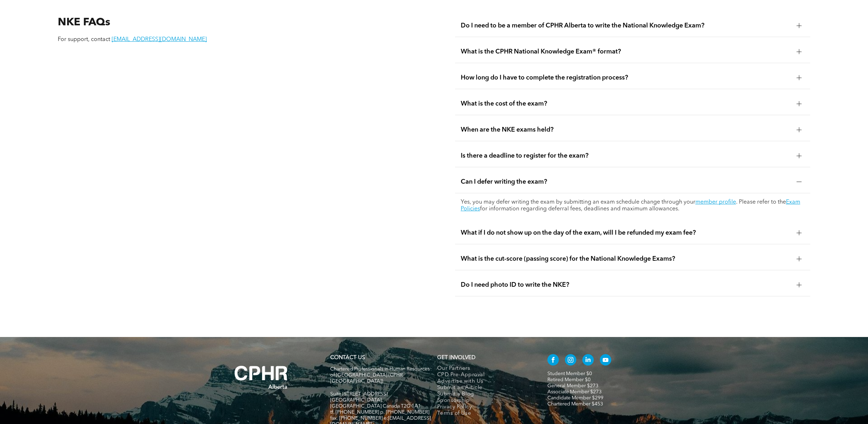 The image size is (868, 424). What do you see at coordinates (571, 360) in the screenshot?
I see `a: instagram` at bounding box center [571, 360].